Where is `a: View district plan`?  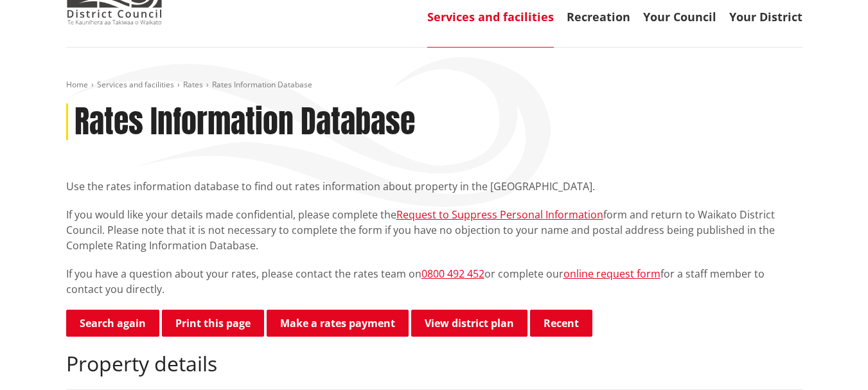 a: View district plan is located at coordinates (470, 324).